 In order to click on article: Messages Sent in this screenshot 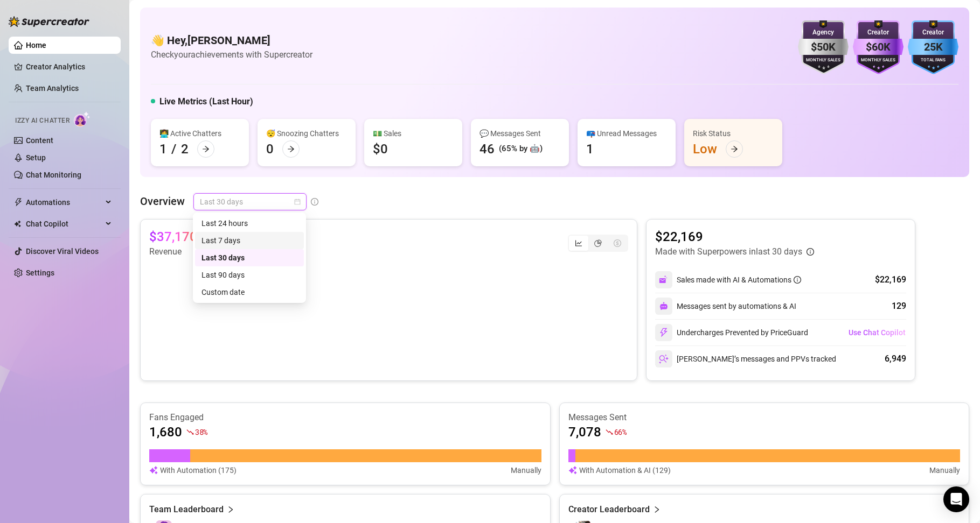, I will do `click(765, 418)`.